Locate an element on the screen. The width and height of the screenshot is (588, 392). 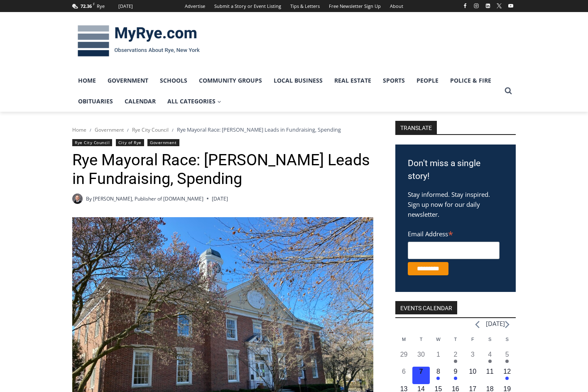
a: Linkedin is located at coordinates (488, 6).